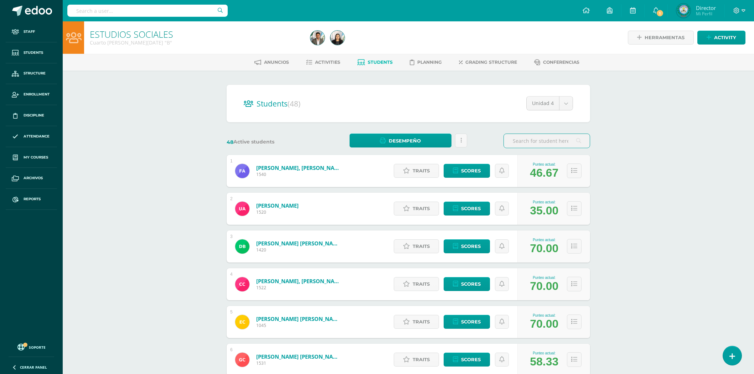  I want to click on a: ESTUDIOS SOCIALES, so click(131, 34).